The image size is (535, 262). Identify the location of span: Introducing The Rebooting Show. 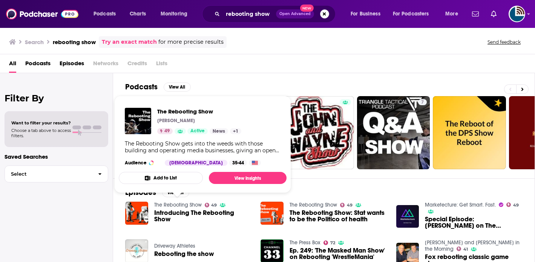
(203, 216).